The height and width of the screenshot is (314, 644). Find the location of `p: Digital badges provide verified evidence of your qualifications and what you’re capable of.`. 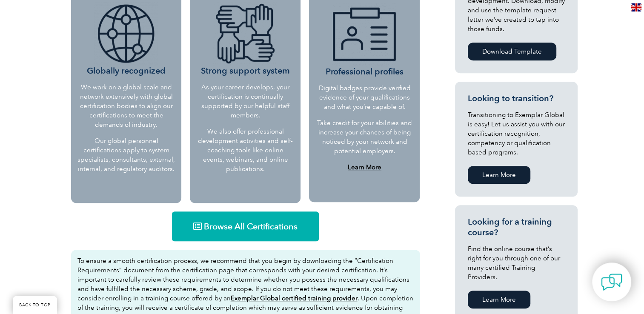

p: Digital badges provide verified evidence of your qualifications and what you’re capable of. is located at coordinates (364, 97).